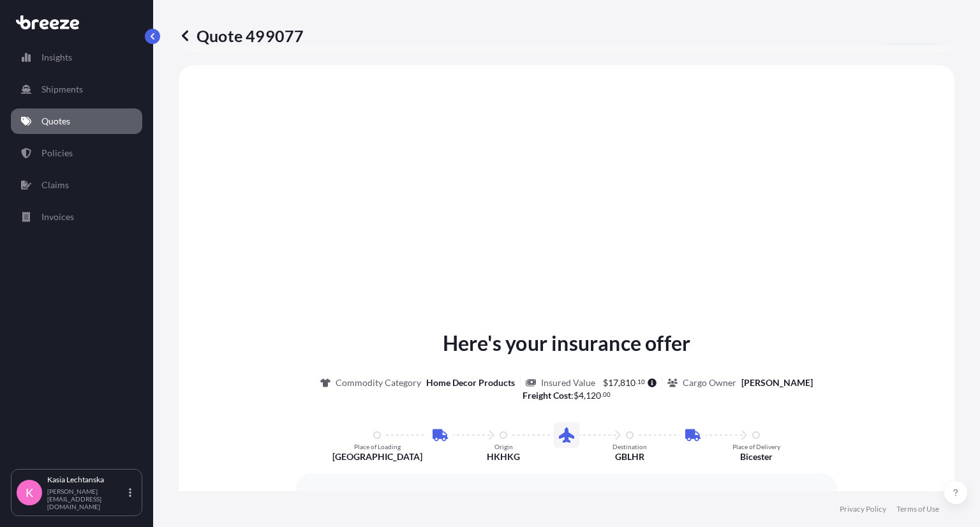  Describe the element at coordinates (756, 457) in the screenshot. I see `p: Bicester` at that location.